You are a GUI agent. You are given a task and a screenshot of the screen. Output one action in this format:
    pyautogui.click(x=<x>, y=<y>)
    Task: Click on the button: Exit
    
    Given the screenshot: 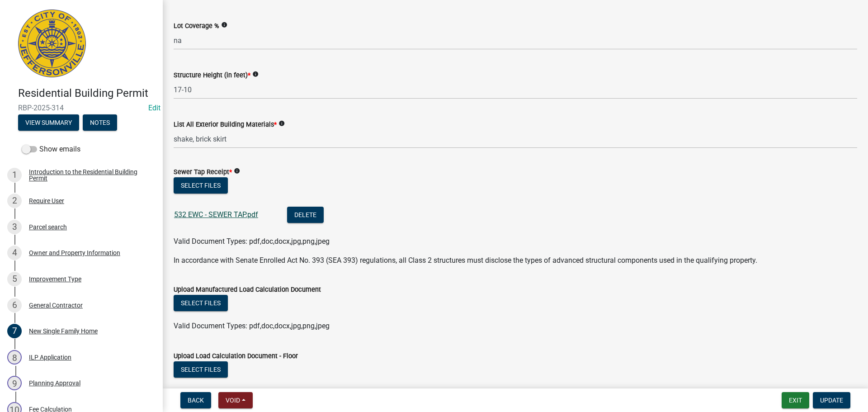 What is the action you would take?
    pyautogui.click(x=795, y=401)
    